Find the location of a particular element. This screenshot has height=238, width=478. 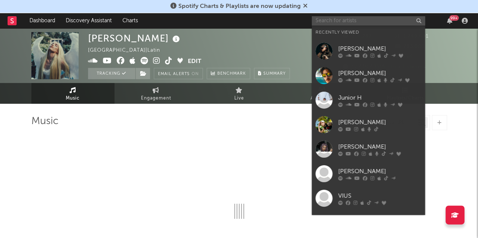

a: Charts is located at coordinates (130, 21).